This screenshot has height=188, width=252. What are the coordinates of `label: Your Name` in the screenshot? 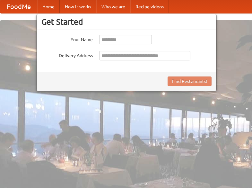 It's located at (67, 39).